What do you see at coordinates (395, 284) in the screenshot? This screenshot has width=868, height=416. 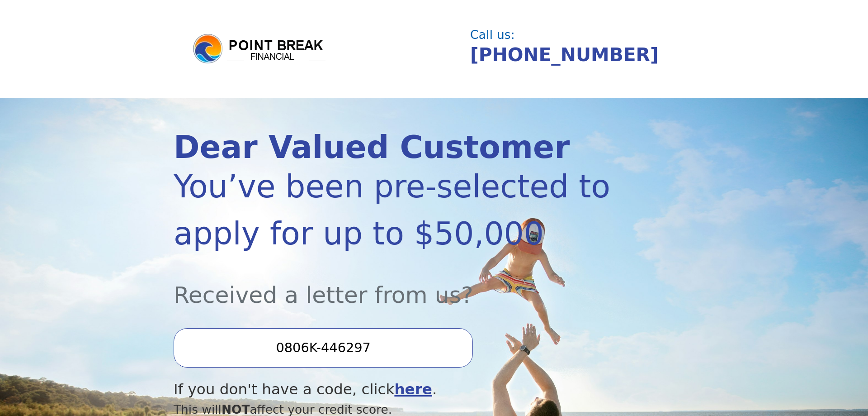 I see `div: Received a letter from us?` at bounding box center [395, 284].